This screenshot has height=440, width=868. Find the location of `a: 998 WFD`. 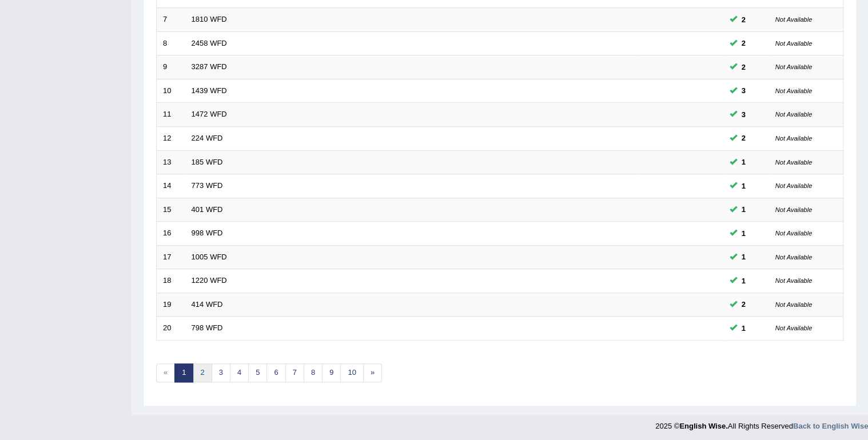

a: 998 WFD is located at coordinates (207, 233).